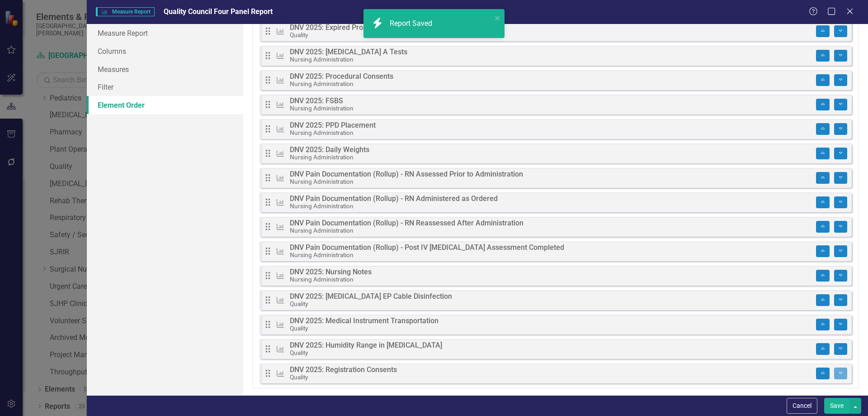 The height and width of the screenshot is (416, 868). What do you see at coordinates (394, 199) in the screenshot?
I see `div: DNV Pain Documentation (Rollup) - RN Administered as Ordered` at bounding box center [394, 199].